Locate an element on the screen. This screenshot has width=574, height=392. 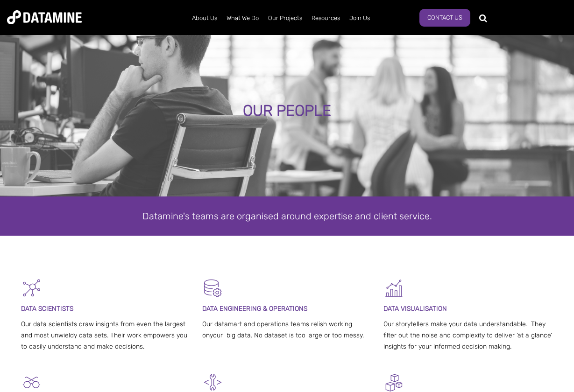
span: DATA SCIENTISTS is located at coordinates (47, 309).